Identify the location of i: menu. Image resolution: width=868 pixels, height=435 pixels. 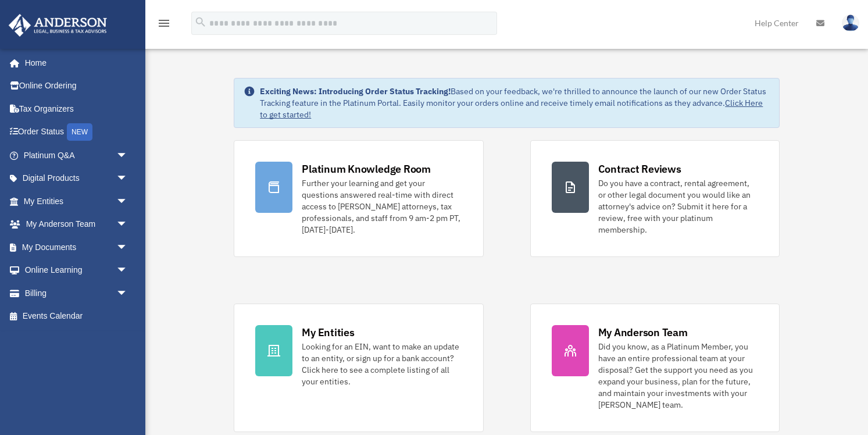
(164, 23).